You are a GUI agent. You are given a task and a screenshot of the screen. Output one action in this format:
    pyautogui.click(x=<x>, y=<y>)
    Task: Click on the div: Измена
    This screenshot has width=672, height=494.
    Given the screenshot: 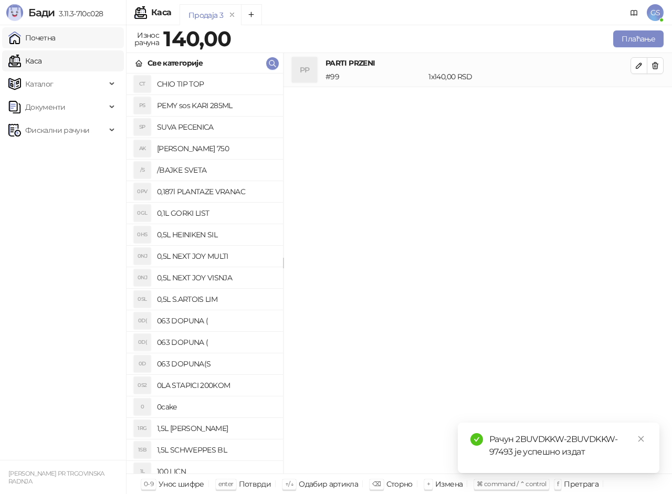 What is the action you would take?
    pyautogui.click(x=449, y=484)
    